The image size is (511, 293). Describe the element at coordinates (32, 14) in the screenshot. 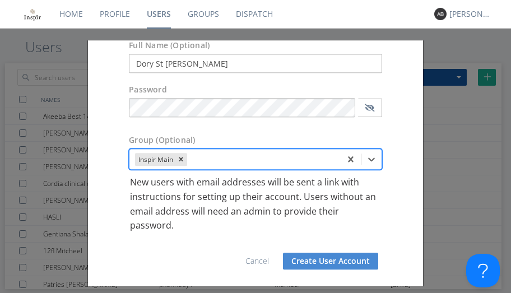

I see `img: ff256a24637843f88611b6364927a22a` at that location.